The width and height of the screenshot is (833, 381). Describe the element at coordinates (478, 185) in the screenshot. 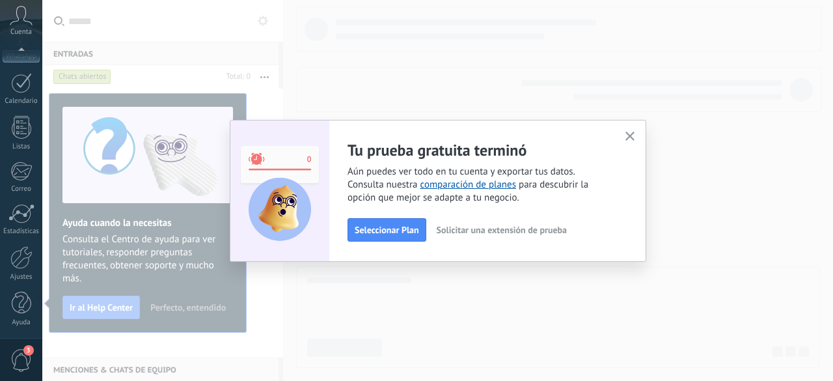

I see `span: Aún puedes ver todo en tu cuenta y exportar tus datos. Consulta nuestra para descubrir la opción ...` at that location.